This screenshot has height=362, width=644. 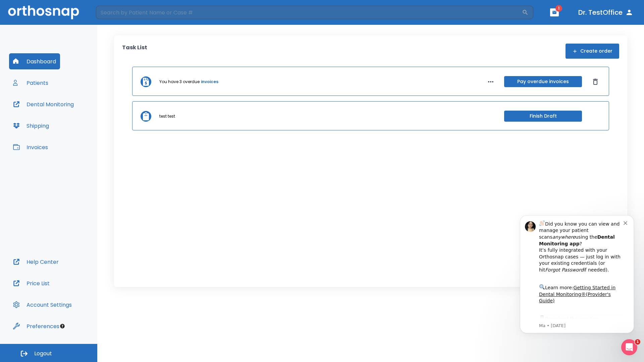 I want to click on b: Dental Monitoring app, so click(x=67, y=35).